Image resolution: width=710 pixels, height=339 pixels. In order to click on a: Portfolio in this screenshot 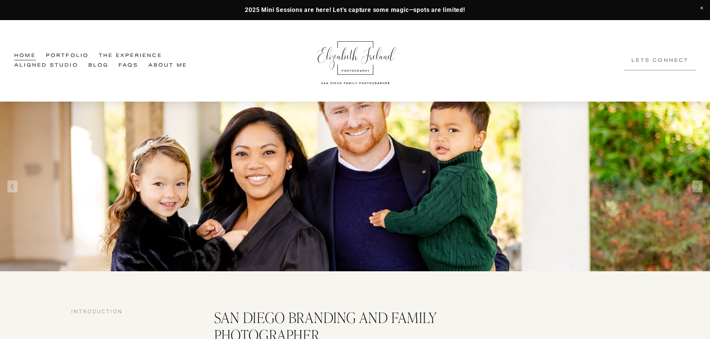, I will do `click(67, 56)`.